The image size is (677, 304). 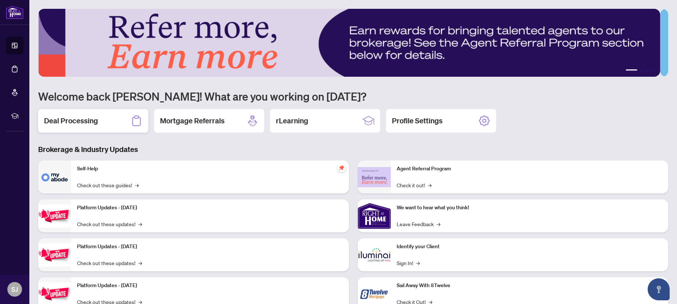 What do you see at coordinates (660, 71) in the screenshot?
I see `button: 5` at bounding box center [660, 71].